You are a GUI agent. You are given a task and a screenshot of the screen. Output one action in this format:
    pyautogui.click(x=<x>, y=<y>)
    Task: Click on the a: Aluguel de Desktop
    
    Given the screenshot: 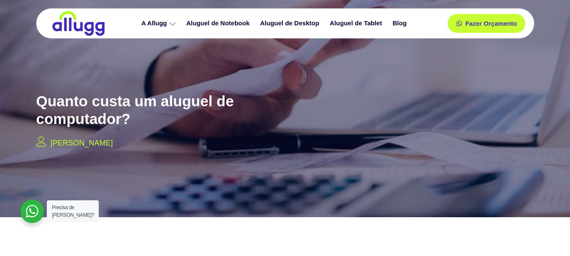 What is the action you would take?
    pyautogui.click(x=291, y=23)
    